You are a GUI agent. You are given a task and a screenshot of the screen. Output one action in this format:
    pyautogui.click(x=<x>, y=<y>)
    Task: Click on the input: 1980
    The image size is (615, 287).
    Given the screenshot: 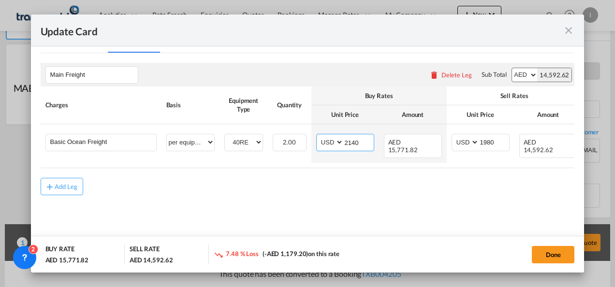 What is the action you would take?
    pyautogui.click(x=494, y=142)
    